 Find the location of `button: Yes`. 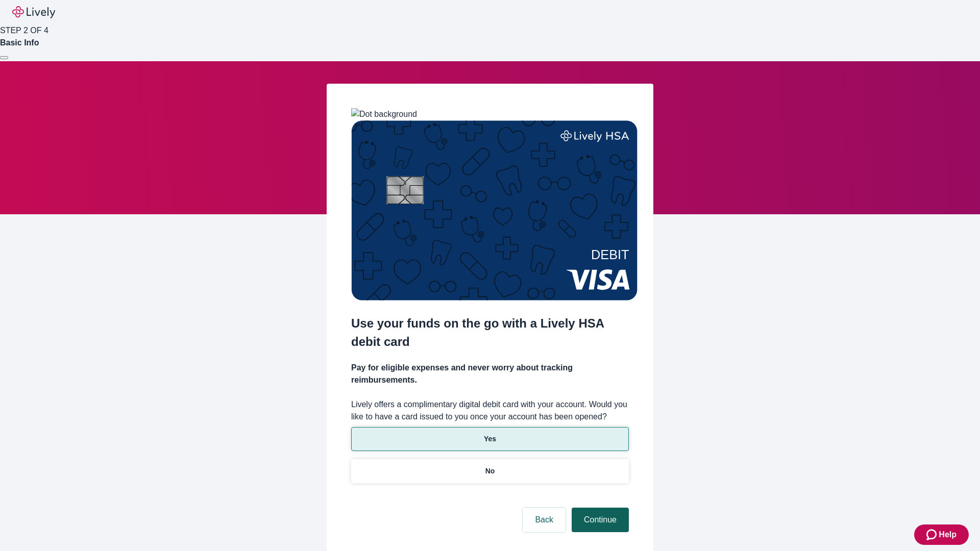

button: Yes is located at coordinates (490, 438).